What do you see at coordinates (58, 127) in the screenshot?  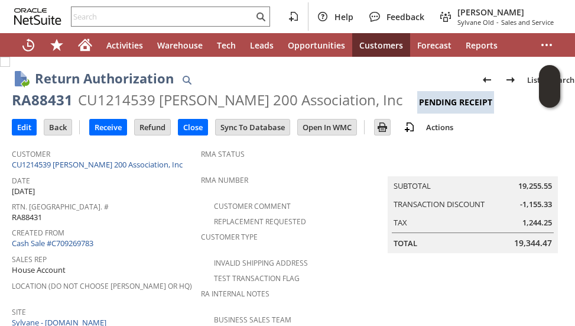 I see `input: Back` at bounding box center [58, 127].